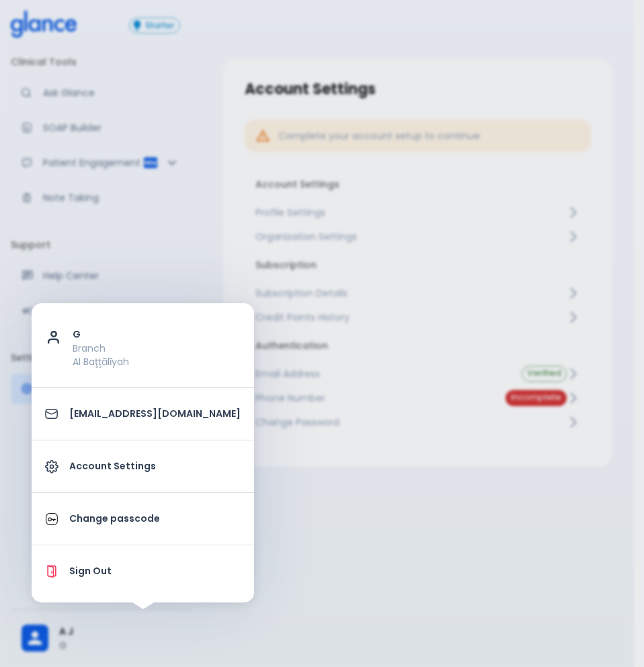 The image size is (644, 667). What do you see at coordinates (157, 361) in the screenshot?
I see `p: Al Baţţālīyah` at bounding box center [157, 361].